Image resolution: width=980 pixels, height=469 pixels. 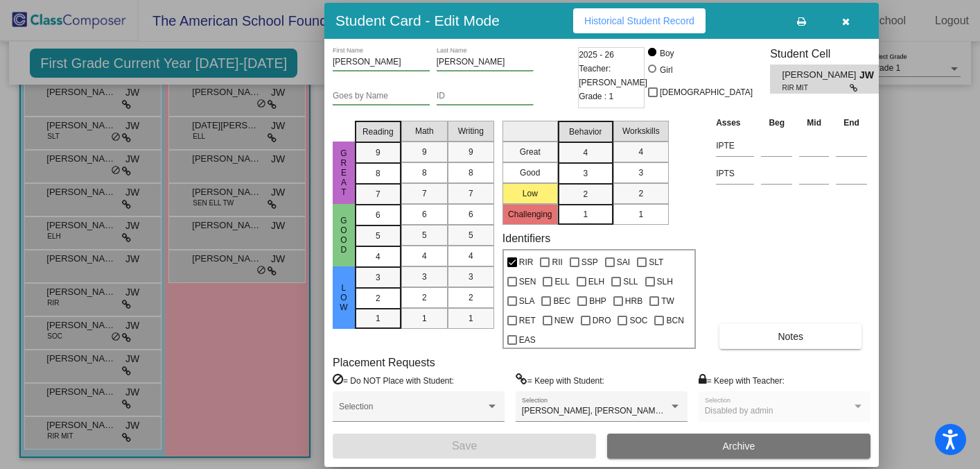 I want to click on th: Asses, so click(x=735, y=123).